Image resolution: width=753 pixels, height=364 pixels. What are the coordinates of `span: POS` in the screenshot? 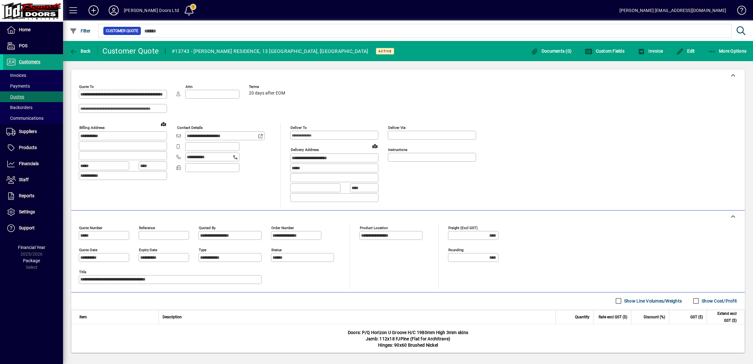 It's located at (23, 46).